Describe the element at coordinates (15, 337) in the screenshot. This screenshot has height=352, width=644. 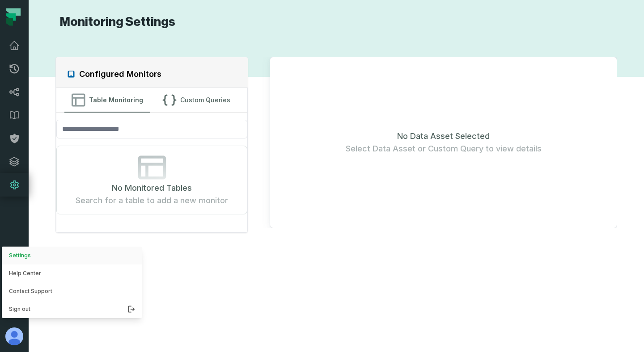
I see `img: avatar of Iñigo Hernaez` at that location.